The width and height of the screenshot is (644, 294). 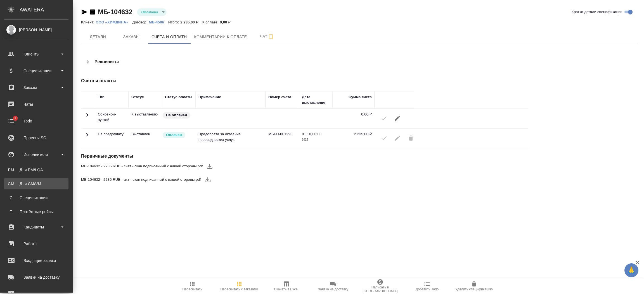 What do you see at coordinates (141, 180) in the screenshot?
I see `span: МБ-104632 - 2235 RUB - акт - скан подписанный с нашей стороны.pdf` at bounding box center [141, 180].